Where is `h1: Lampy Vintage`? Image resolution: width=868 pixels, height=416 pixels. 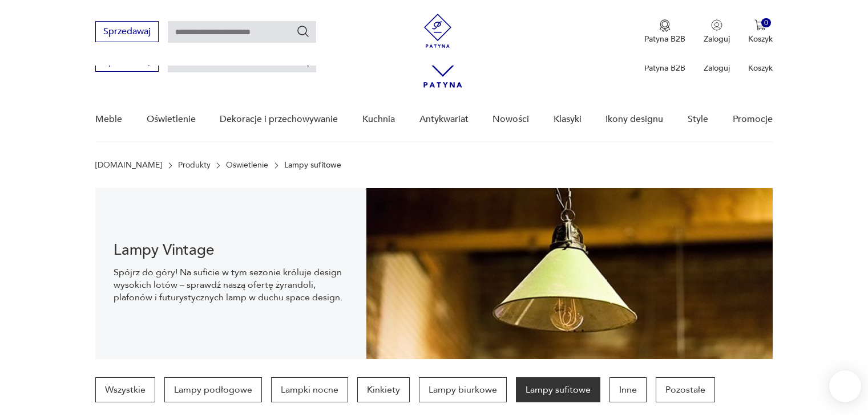 h1: Lampy Vintage is located at coordinates (231, 250).